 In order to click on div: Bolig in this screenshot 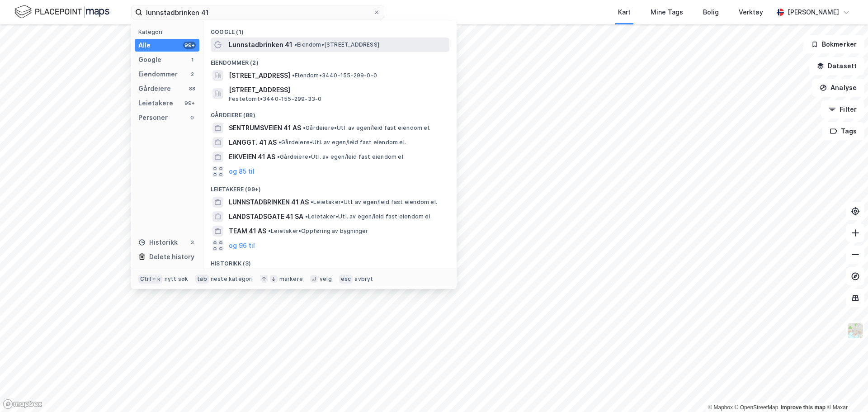, I will do `click(711, 12)`.